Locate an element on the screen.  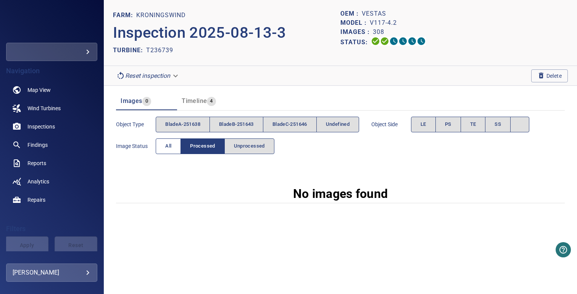
a: reports noActive is located at coordinates (52, 163).